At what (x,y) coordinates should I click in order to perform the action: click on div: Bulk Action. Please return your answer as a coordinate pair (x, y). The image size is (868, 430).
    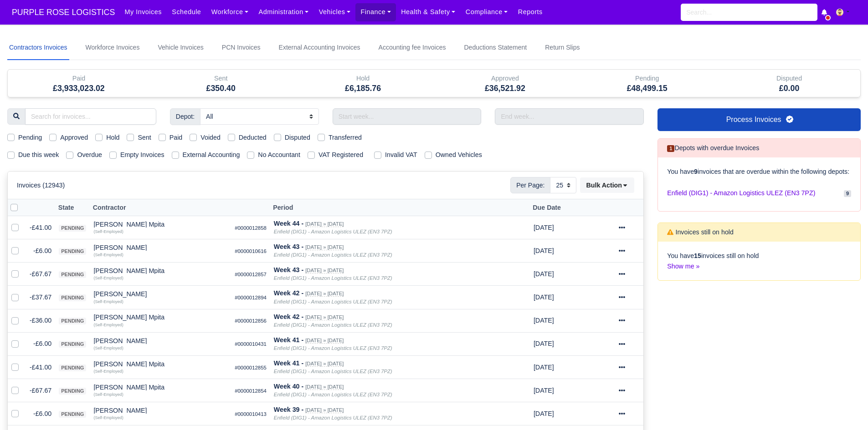
    Looking at the image, I should click on (607, 186).